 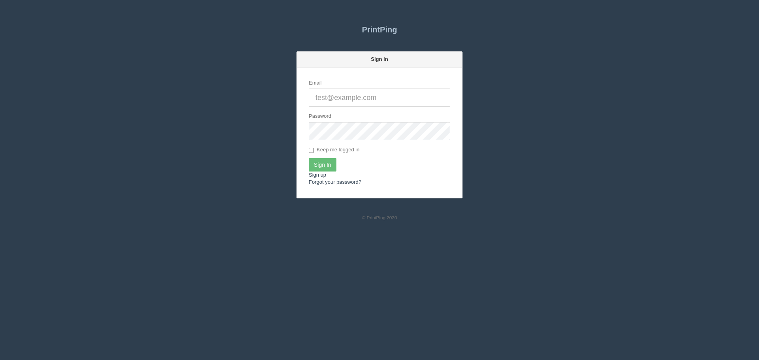 I want to click on input: Sign In, so click(x=323, y=165).